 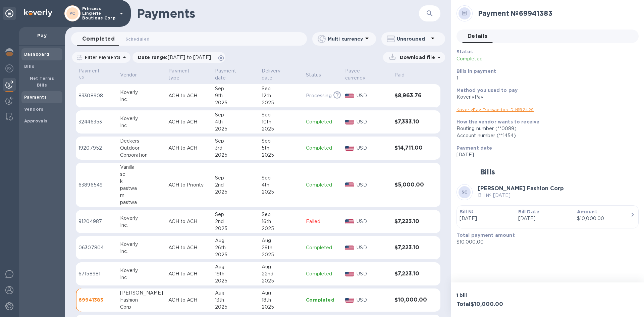 What do you see at coordinates (35, 97) in the screenshot?
I see `b: Payments` at bounding box center [35, 97].